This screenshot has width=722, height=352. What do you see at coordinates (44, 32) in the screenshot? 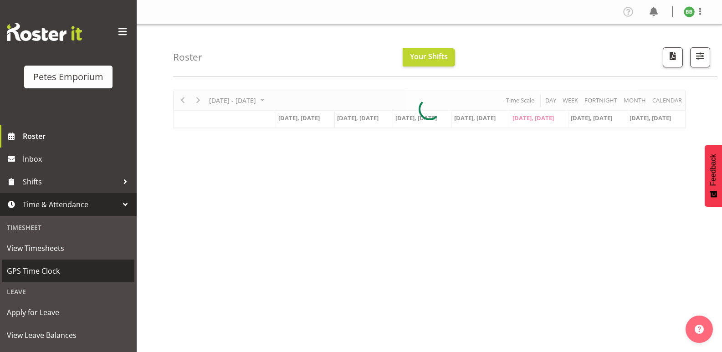
I see `img: Rosterit website logo` at bounding box center [44, 32].